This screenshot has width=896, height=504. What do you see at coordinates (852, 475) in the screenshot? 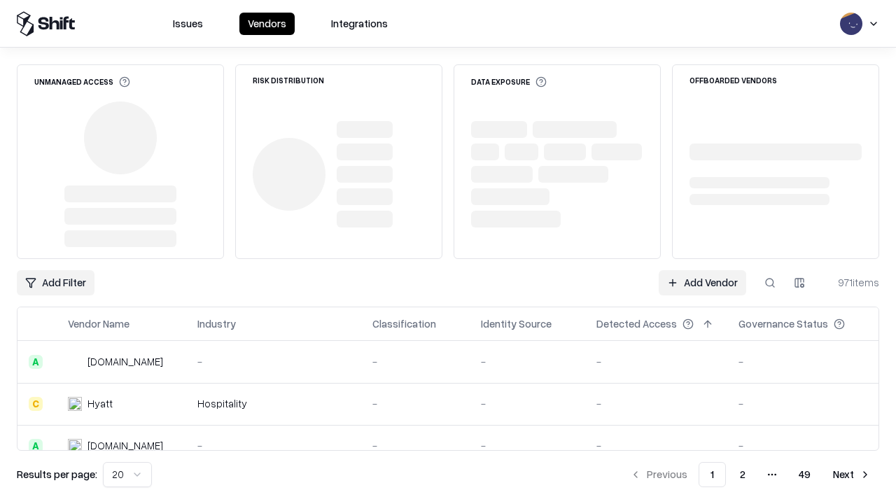
I see `button: Next` at bounding box center [852, 475].